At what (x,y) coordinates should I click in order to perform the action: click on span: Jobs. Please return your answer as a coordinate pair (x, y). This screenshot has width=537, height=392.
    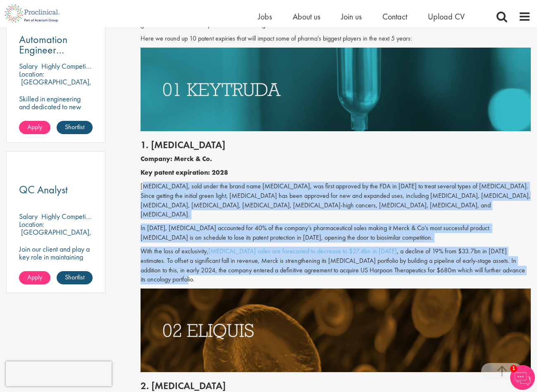
    Looking at the image, I should click on (265, 17).